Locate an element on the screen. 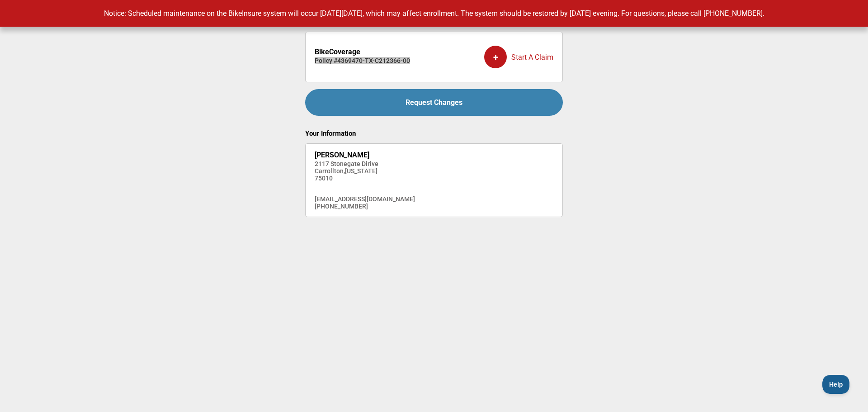  strong: BikeCoverage is located at coordinates (337, 52).